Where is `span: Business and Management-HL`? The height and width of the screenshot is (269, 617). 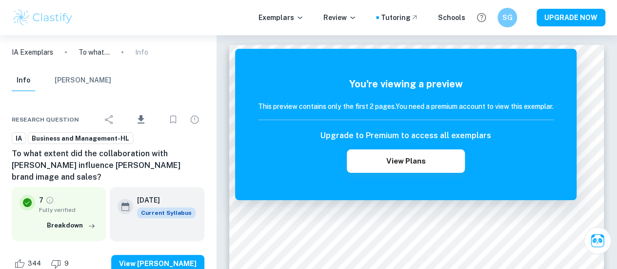 span: Business and Management-HL is located at coordinates (80, 138).